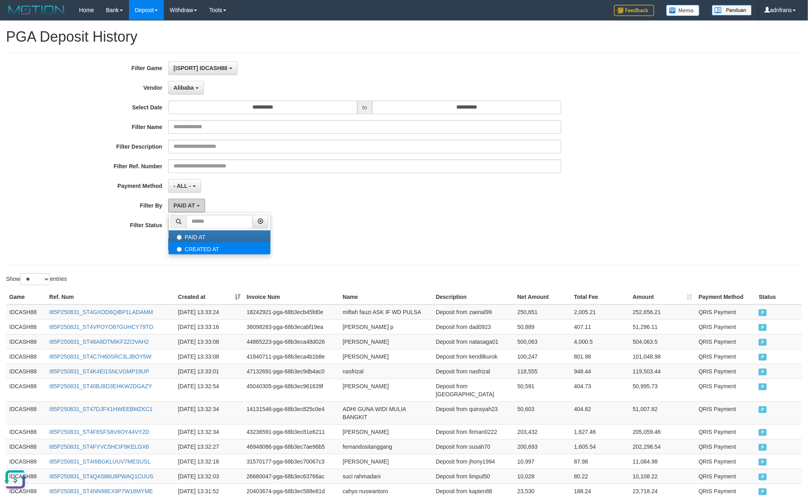 This screenshot has height=498, width=808. I want to click on img: Button%20Memo.svg, so click(683, 10).